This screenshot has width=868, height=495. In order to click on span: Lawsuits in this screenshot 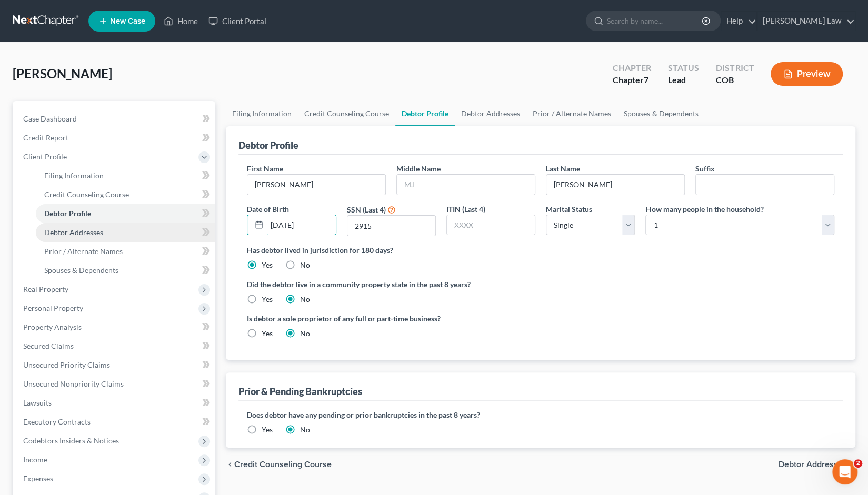, I will do `click(38, 402)`.